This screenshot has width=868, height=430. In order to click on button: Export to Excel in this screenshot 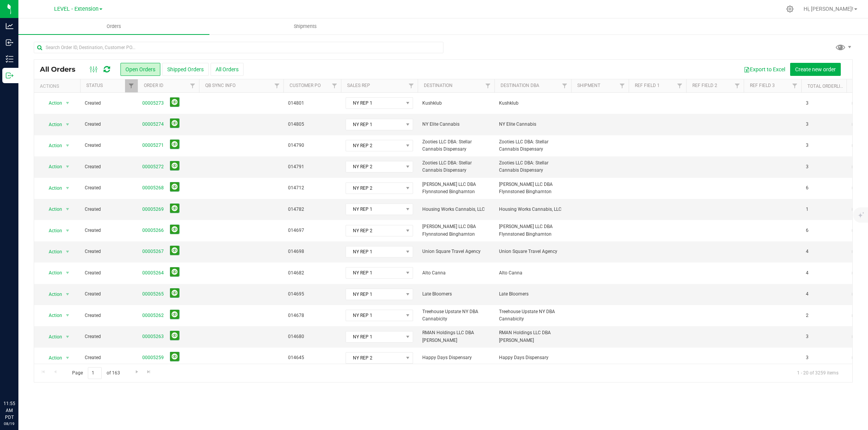, I will do `click(764, 69)`.